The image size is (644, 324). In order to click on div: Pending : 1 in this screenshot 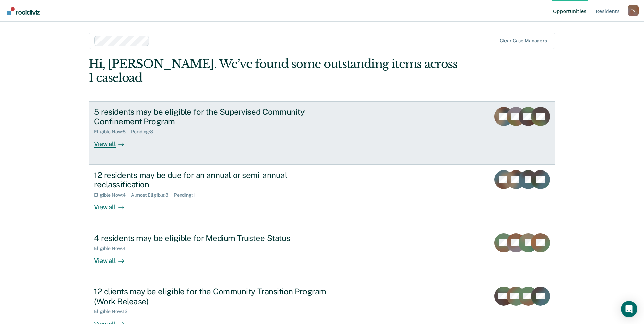, I will do `click(187, 195)`.